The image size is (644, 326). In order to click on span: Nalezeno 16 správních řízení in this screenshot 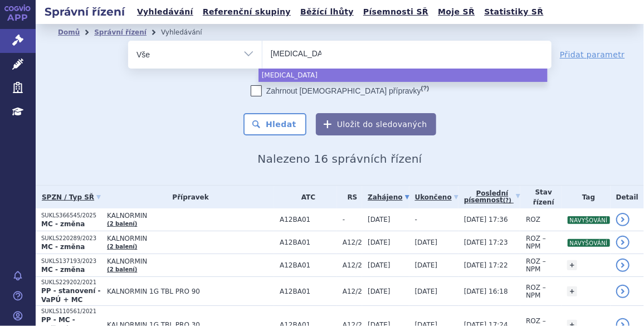, I will do `click(339, 159)`.